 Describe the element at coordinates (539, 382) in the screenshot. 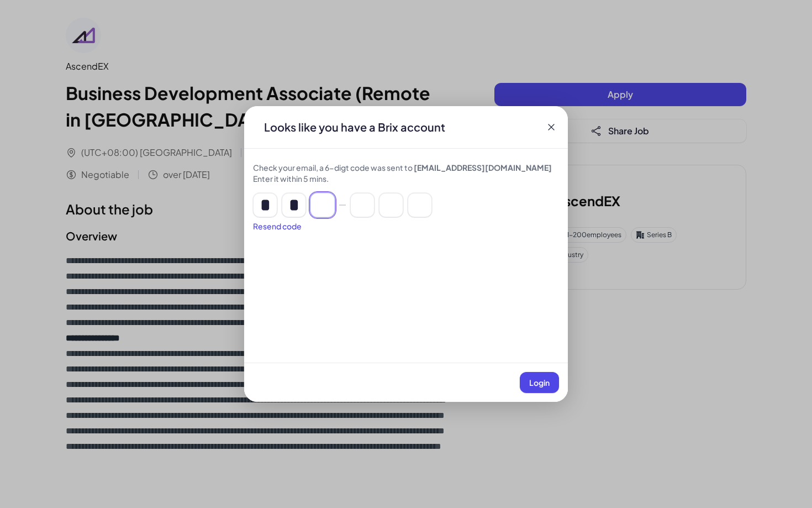

I see `button: Login` at that location.